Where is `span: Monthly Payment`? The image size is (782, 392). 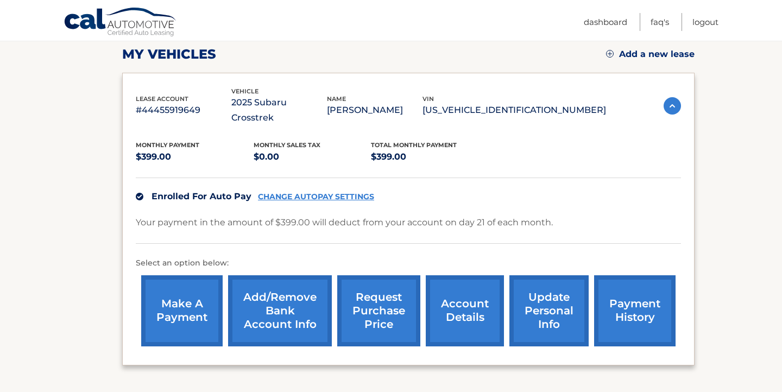
span: Monthly Payment is located at coordinates (167, 145).